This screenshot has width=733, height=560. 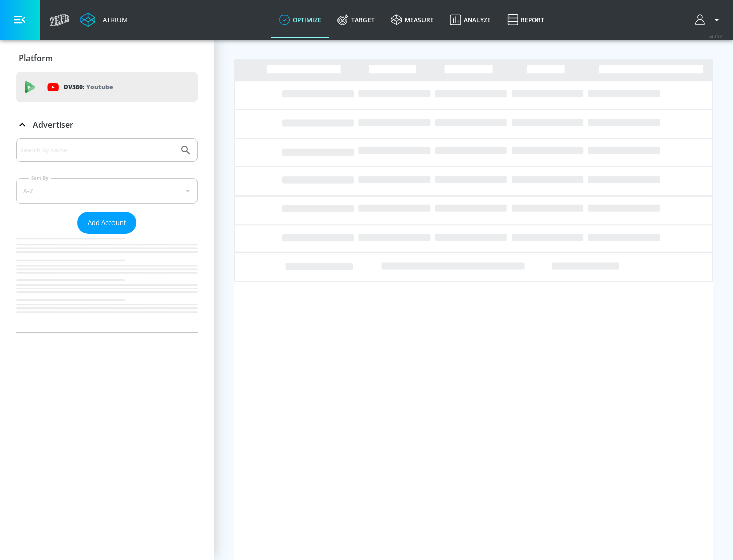 What do you see at coordinates (97, 150) in the screenshot?
I see `input: Search by name` at bounding box center [97, 150].